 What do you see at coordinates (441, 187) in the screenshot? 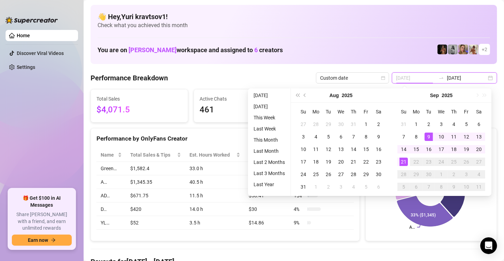
I see `td: 2025-10-08` at bounding box center [441, 187].